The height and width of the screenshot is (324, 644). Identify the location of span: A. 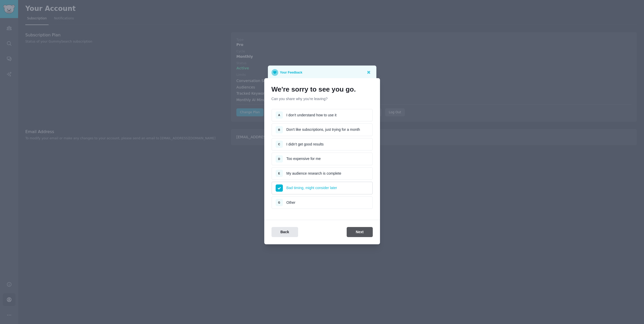
(279, 115).